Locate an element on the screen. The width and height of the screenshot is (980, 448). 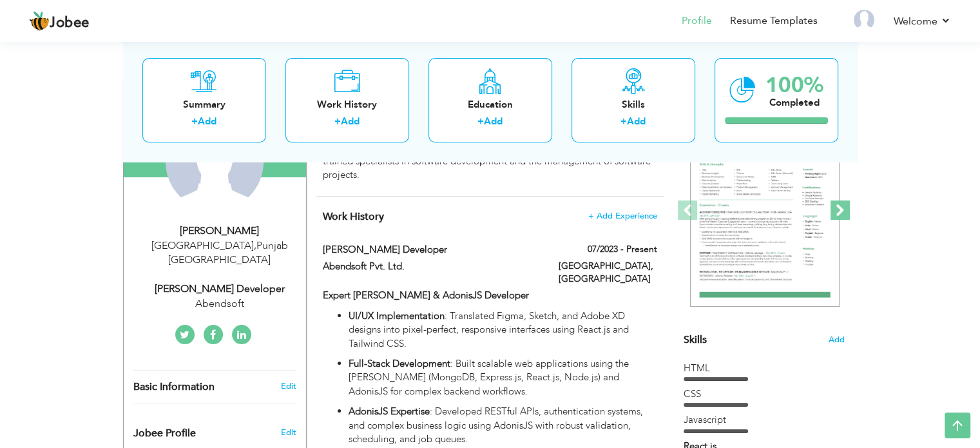
a: Resume Templates is located at coordinates (774, 20).